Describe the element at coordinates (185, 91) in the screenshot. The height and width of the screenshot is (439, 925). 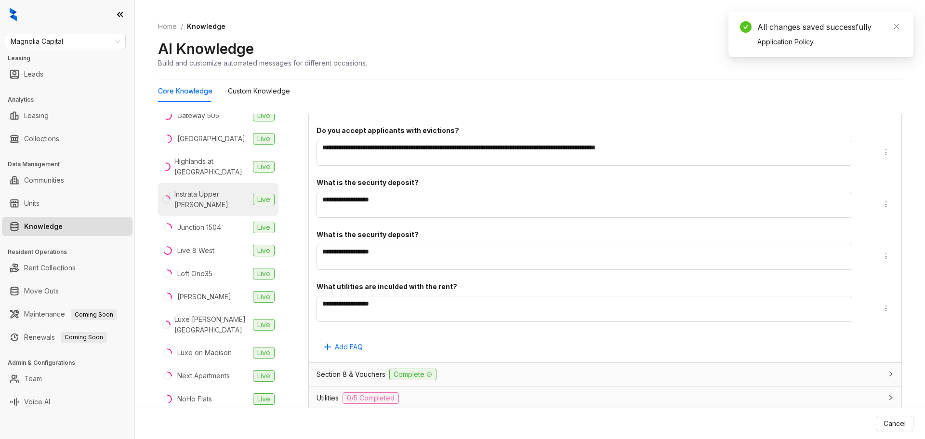
I see `div: Core Knowledge` at that location.